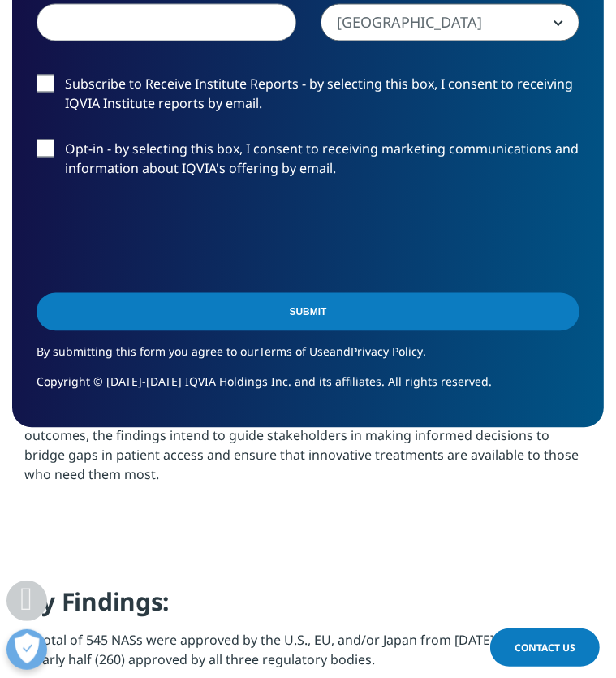  What do you see at coordinates (308, 98) in the screenshot?
I see `label: Subscribe to Receive Institute Reports - by selecting this box, I consent to receiving IQVIA Inst...` at bounding box center [308, 98].